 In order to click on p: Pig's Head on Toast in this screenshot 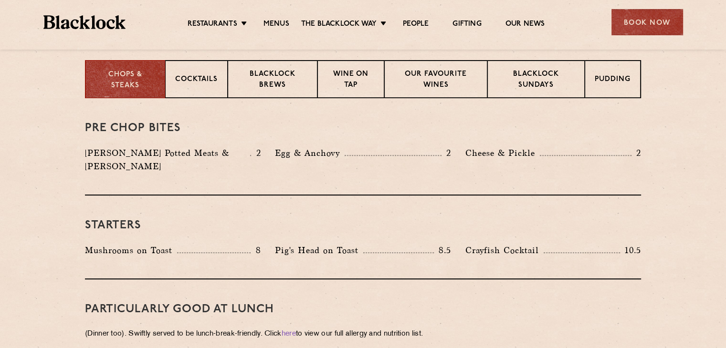, I will do `click(319, 251)`.